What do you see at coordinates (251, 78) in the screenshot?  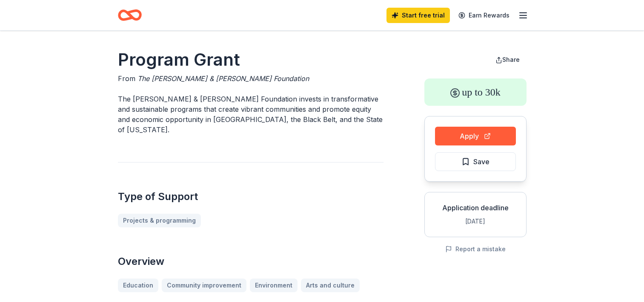 I see `div: From` at bounding box center [251, 78].